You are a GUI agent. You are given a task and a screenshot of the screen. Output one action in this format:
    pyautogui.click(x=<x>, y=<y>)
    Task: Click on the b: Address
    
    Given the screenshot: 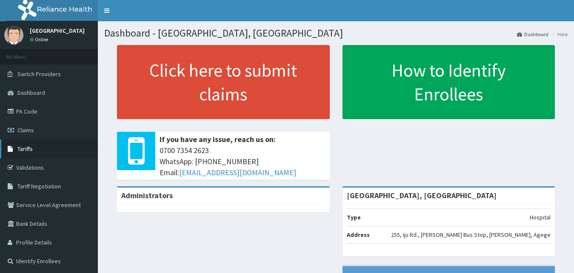 What is the action you would take?
    pyautogui.click(x=358, y=235)
    